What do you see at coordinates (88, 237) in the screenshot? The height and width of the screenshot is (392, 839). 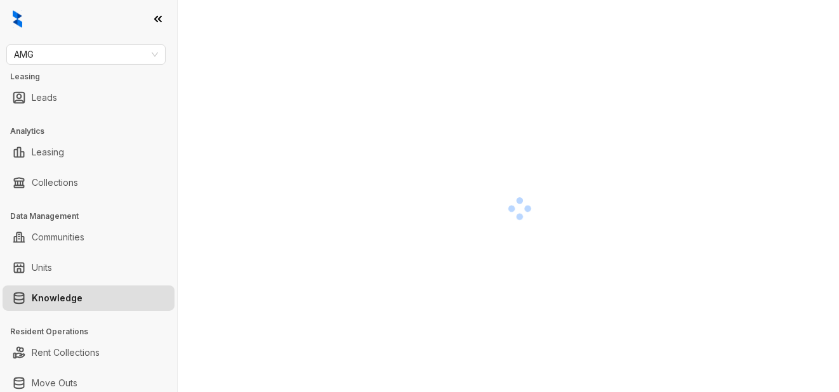 I see `li: Communities` at bounding box center [88, 237].